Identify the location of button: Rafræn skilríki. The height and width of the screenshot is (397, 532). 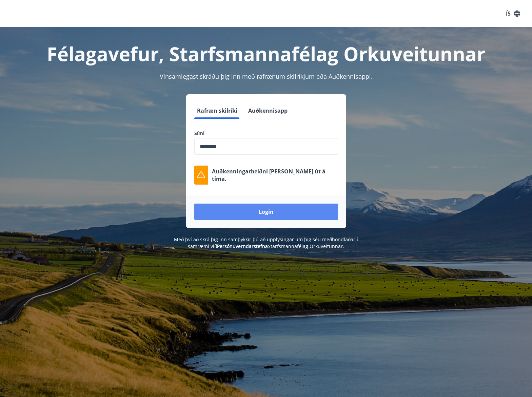
(217, 111).